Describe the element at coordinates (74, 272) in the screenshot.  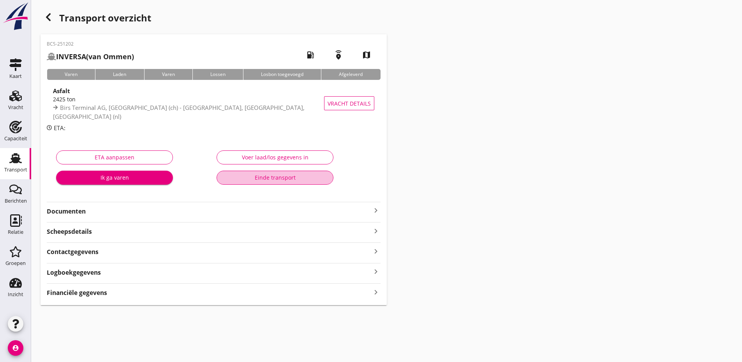
I see `strong: Logboekgegevens` at that location.